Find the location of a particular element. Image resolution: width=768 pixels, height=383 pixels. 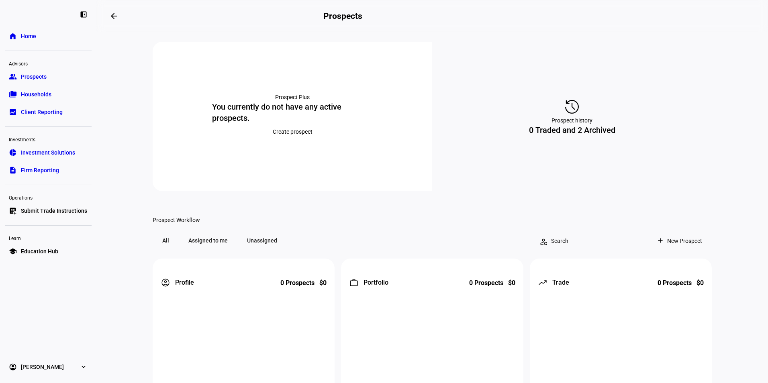

span: Client Reporting is located at coordinates (42, 112).